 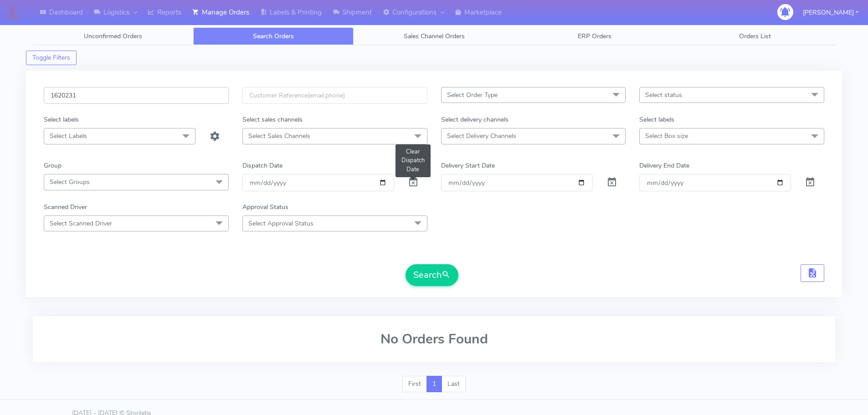 What do you see at coordinates (281, 223) in the screenshot?
I see `span: Select Approval Status` at bounding box center [281, 223].